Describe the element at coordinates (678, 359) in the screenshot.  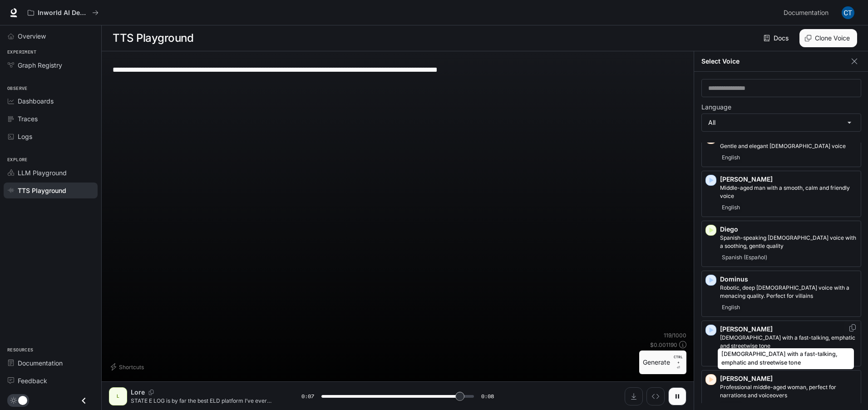
I see `p: CTRL +` at that location.